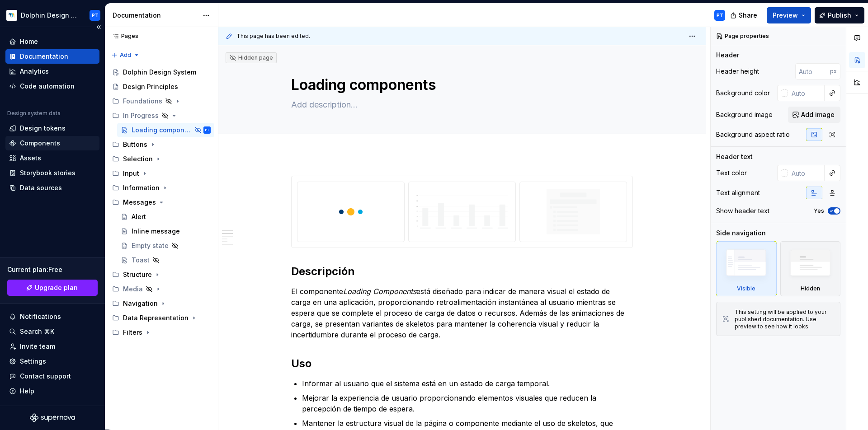 This screenshot has width=868, height=430. What do you see at coordinates (53, 418) in the screenshot?
I see `svg: Supernova Logo` at bounding box center [53, 418].